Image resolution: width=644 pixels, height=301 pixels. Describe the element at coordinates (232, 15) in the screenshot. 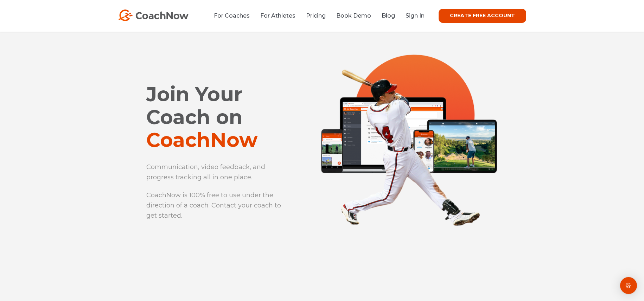

I see `a: For Coaches` at that location.